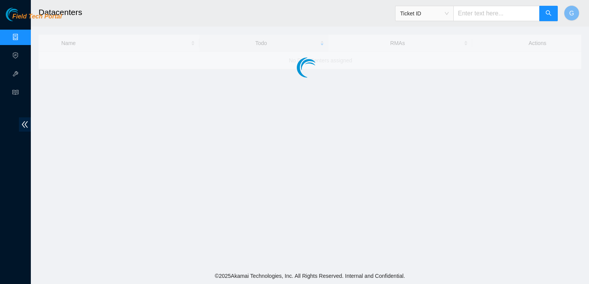 The image size is (589, 284). What do you see at coordinates (572, 13) in the screenshot?
I see `button: G` at bounding box center [572, 13].